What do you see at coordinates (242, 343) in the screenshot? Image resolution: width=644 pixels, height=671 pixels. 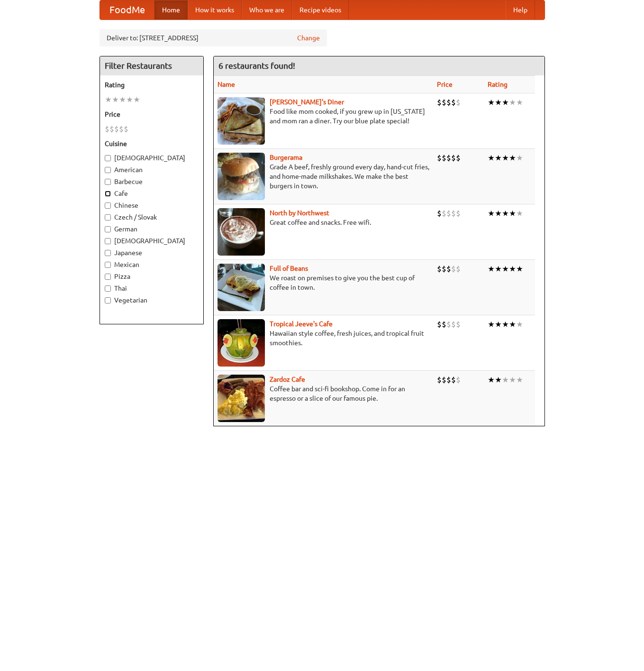 I see `img: jeeves.jpg` at bounding box center [242, 343].